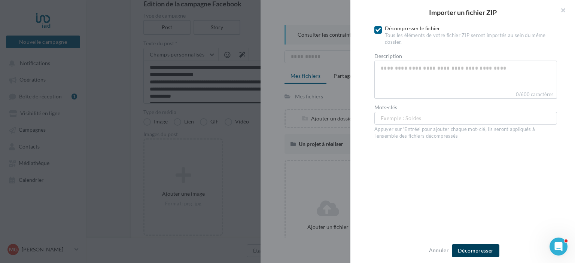 The image size is (575, 263). I want to click on span: Appuyer sur 'Entrée' pour ajouter chaque mot-clé, ils seront appliqués à l'ensemble des fichiers ..., so click(455, 133).